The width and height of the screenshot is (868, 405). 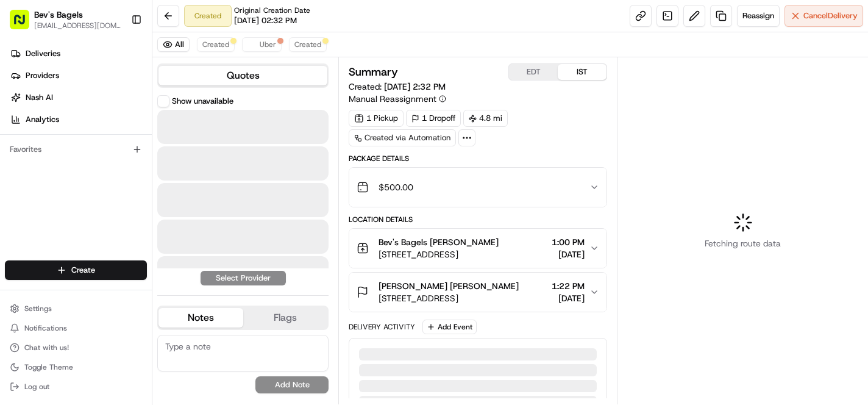 What do you see at coordinates (42, 75) in the screenshot?
I see `span: Providers` at bounding box center [42, 75].